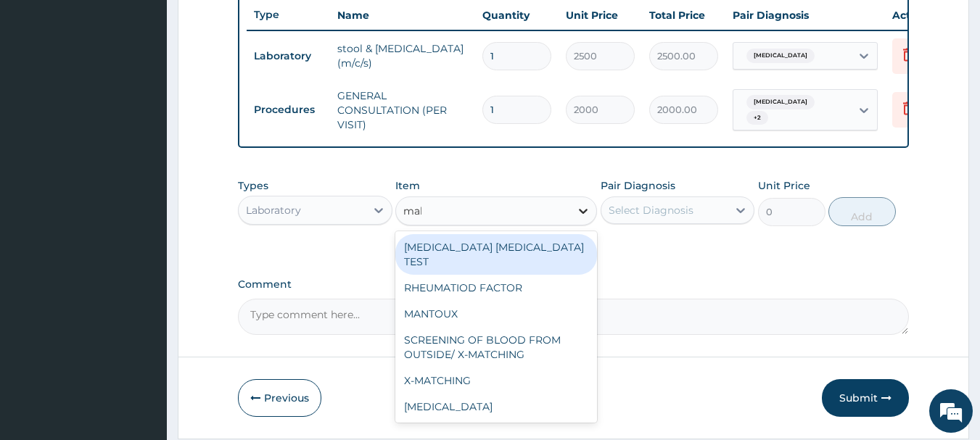  Describe the element at coordinates (921, 15) in the screenshot. I see `th: Actions` at that location.